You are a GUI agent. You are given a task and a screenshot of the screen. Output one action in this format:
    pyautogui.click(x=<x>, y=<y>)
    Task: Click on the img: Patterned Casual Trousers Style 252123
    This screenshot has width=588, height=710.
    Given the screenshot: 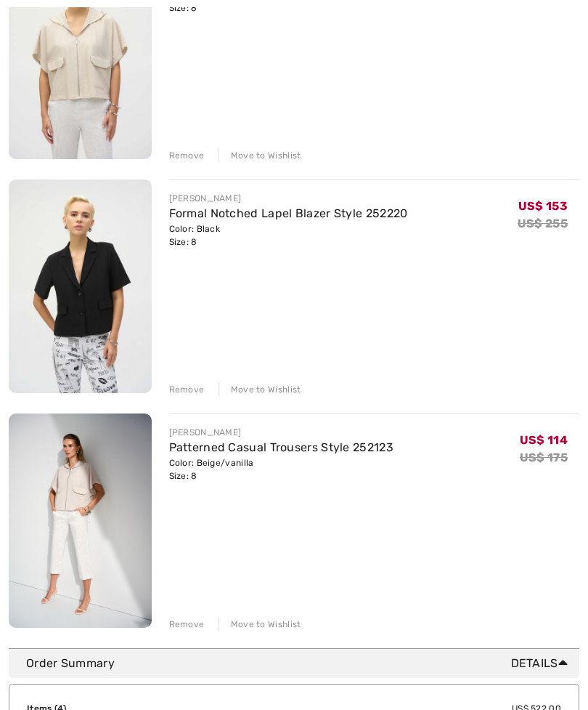 What is the action you would take?
    pyautogui.click(x=80, y=520)
    